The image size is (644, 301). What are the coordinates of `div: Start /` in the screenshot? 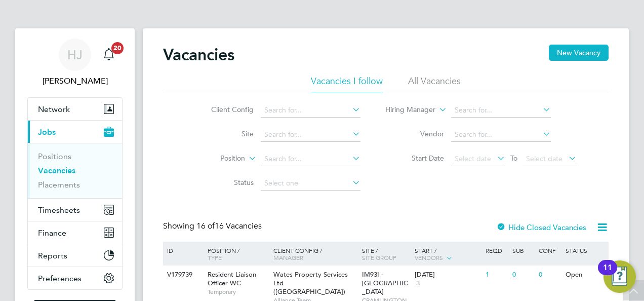 It's located at (447, 254).